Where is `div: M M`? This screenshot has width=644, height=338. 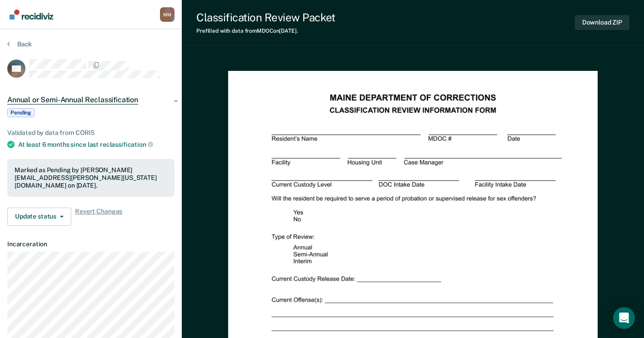 div: M M is located at coordinates (167, 14).